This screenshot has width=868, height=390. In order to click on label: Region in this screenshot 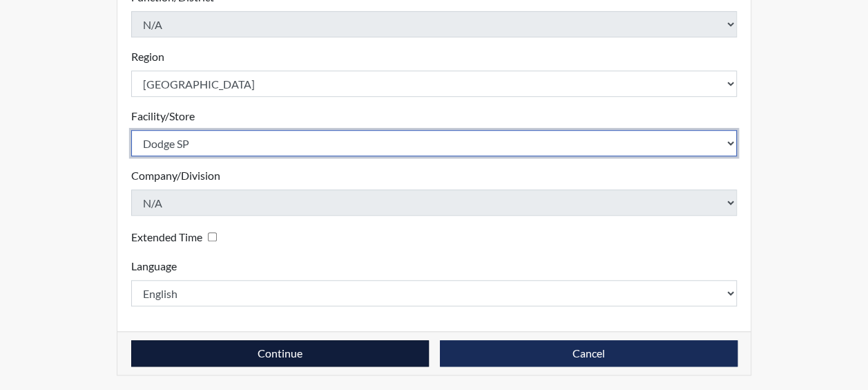, I will do `click(148, 57)`.